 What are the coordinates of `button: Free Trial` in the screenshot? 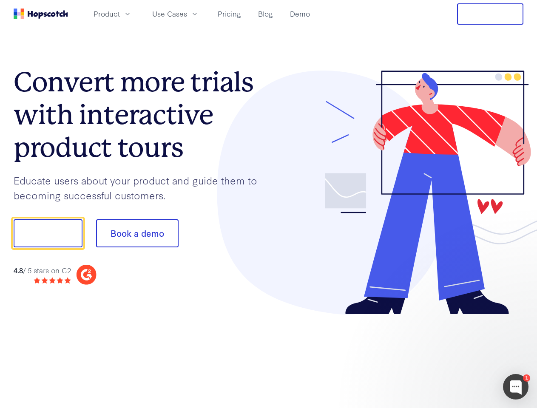 It's located at (490, 14).